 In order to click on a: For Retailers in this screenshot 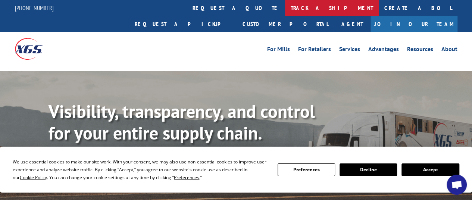, I will do `click(314, 50)`.